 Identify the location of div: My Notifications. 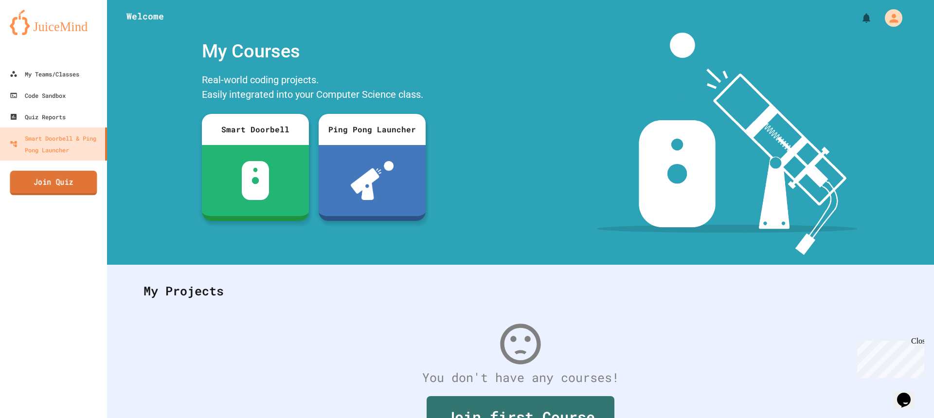
(859, 18).